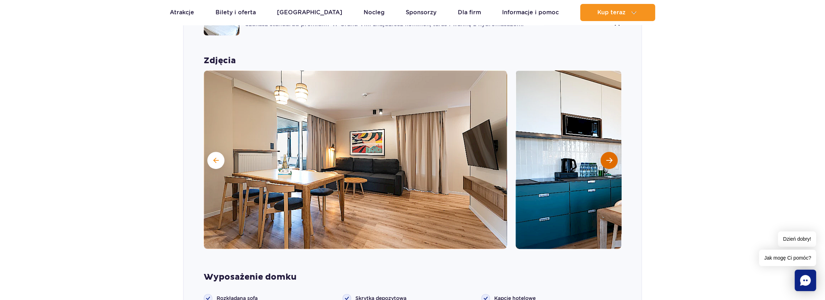 The width and height of the screenshot is (825, 300). I want to click on a: Sponsorzy, so click(421, 12).